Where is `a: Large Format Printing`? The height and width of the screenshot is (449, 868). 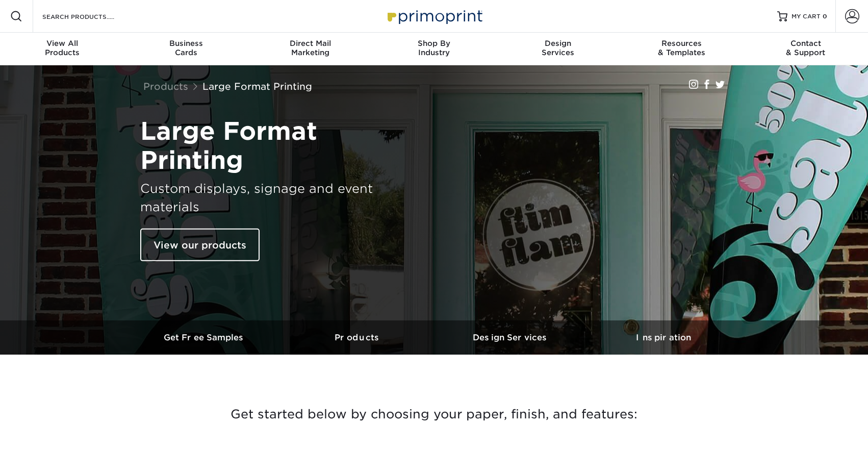
a: Large Format Printing is located at coordinates (257, 86).